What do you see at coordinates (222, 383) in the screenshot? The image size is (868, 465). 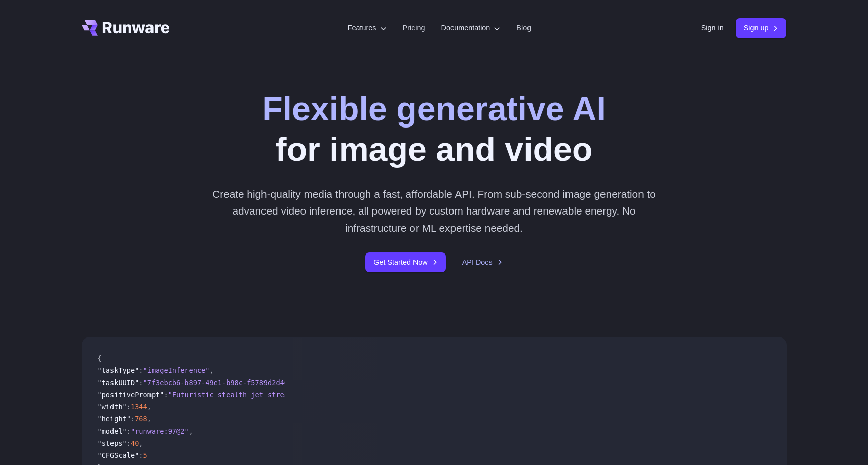 I see `span: "7f3ebcb6-b897-49e1-b98c-f5789d2d40d7"` at bounding box center [222, 383].